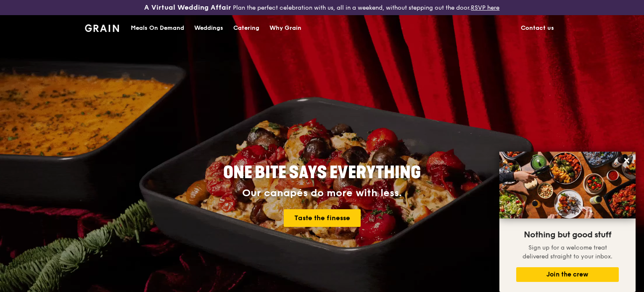 Image resolution: width=644 pixels, height=292 pixels. Describe the element at coordinates (627, 161) in the screenshot. I see `button: Close` at that location.